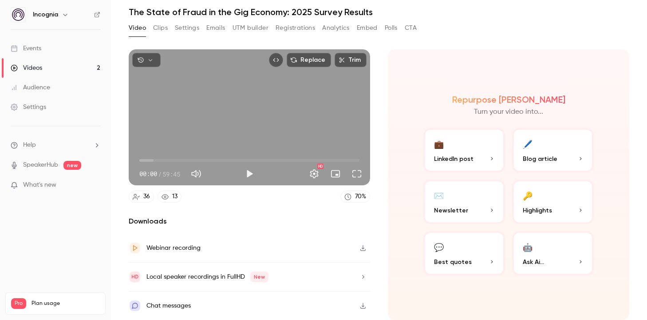 The height and width of the screenshot is (320, 647). Describe the element at coordinates (26, 68) in the screenshot. I see `div: Videos` at that location.